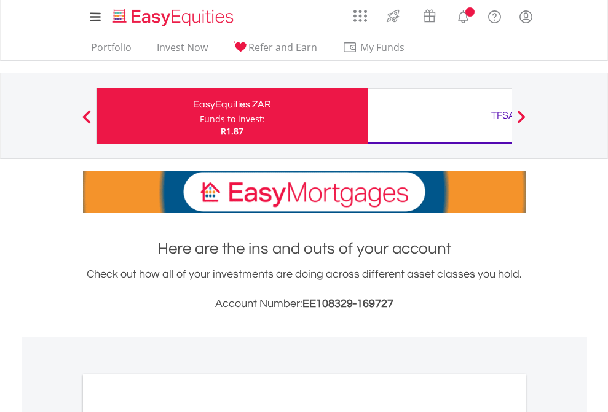  What do you see at coordinates (360, 16) in the screenshot?
I see `img: grid-menu-icon.svg` at bounding box center [360, 16].